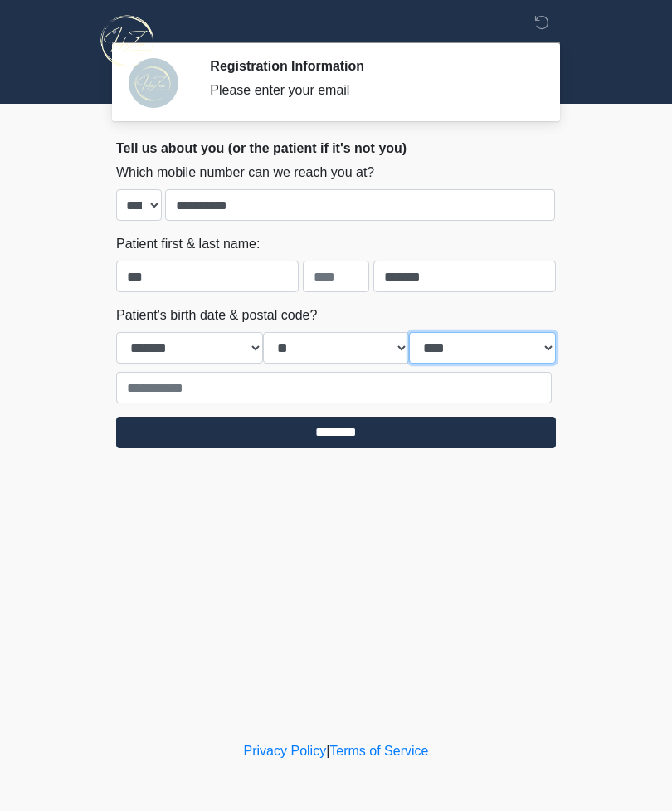 The width and height of the screenshot is (672, 811). What do you see at coordinates (128, 41) in the screenshot?
I see `img: InfuZen Health Logo` at bounding box center [128, 41].